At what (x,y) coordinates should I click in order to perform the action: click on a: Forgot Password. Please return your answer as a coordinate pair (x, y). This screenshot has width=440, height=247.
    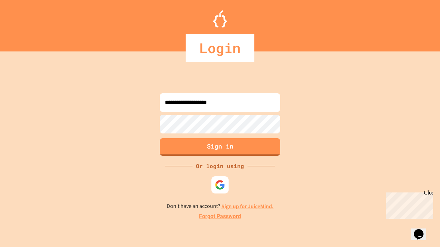
    Looking at the image, I should click on (220, 217).